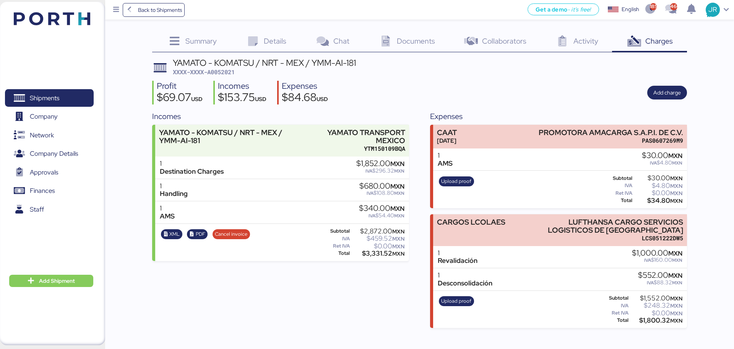 The image size is (734, 349). Describe the element at coordinates (172, 234) in the screenshot. I see `button: XML` at that location.